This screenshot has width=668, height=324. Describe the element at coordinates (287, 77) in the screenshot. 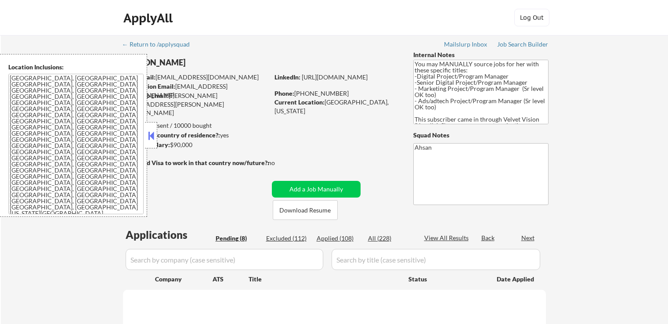

I see `strong: LinkedIn:` at that location.